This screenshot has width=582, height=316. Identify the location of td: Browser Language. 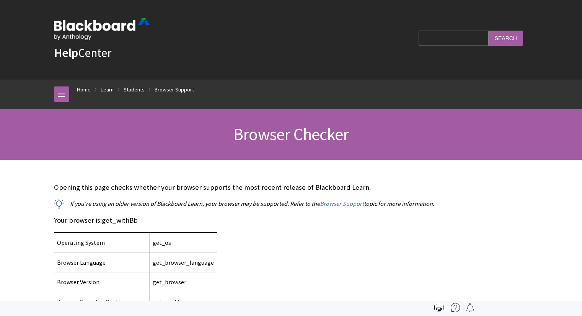
(102, 262).